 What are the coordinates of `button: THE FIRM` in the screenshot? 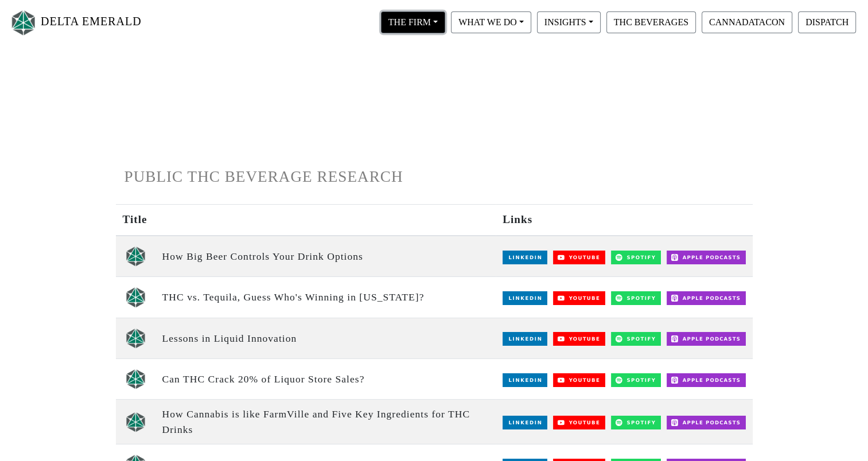 It's located at (413, 22).